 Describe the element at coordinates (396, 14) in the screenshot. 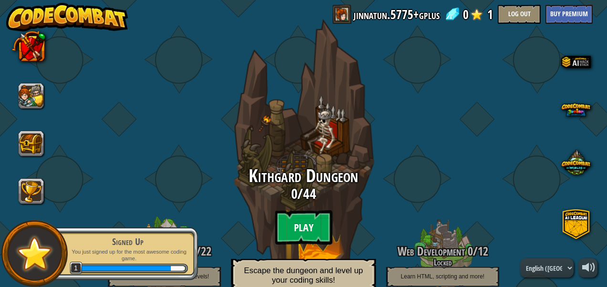

I see `a: jinnatun.5775+gplus` at that location.